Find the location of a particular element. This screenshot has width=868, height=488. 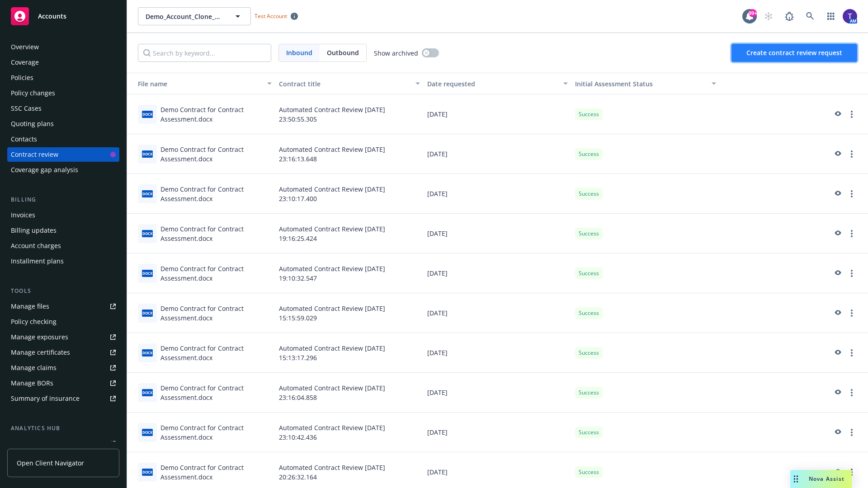

div: 99+ is located at coordinates (753, 13).